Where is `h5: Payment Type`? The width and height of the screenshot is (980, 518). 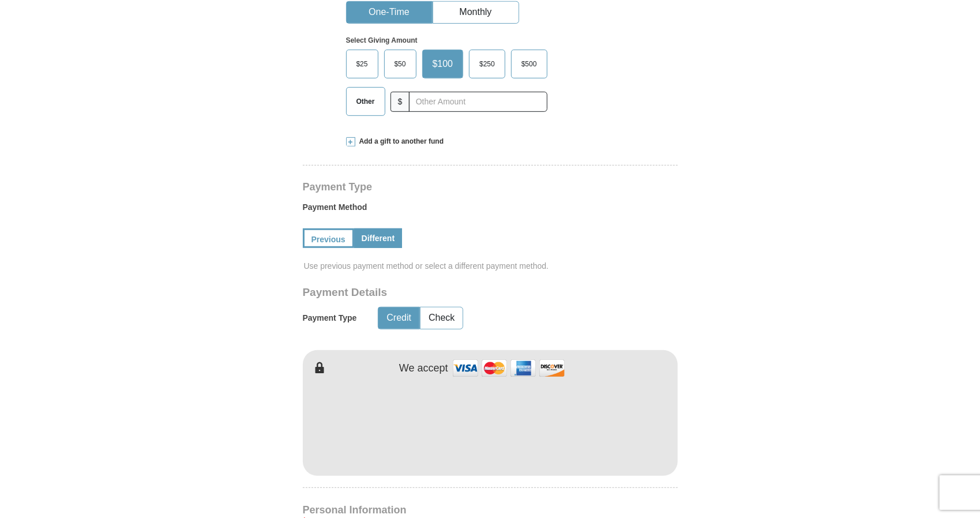
h5: Payment Type is located at coordinates (330, 318).